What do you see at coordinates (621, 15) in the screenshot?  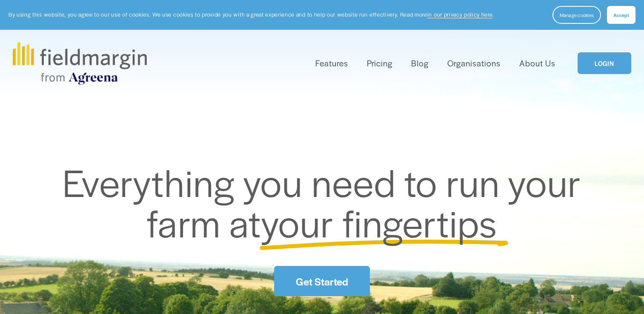 I see `span: Accept` at bounding box center [621, 15].